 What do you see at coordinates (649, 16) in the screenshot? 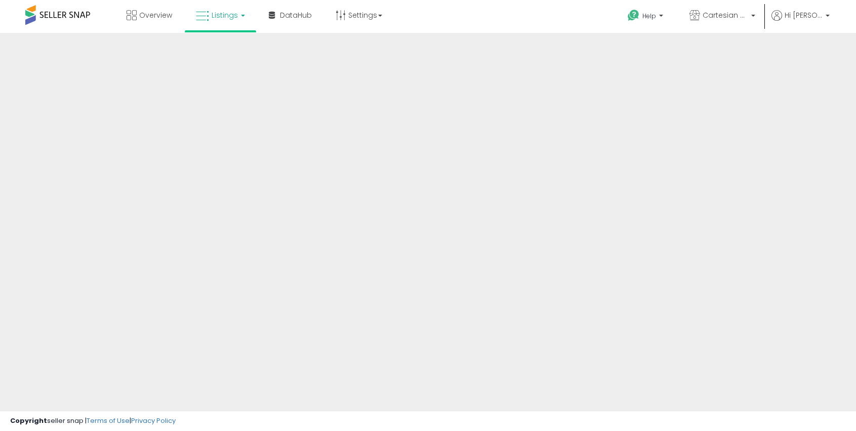
I see `span: Help` at bounding box center [649, 16].